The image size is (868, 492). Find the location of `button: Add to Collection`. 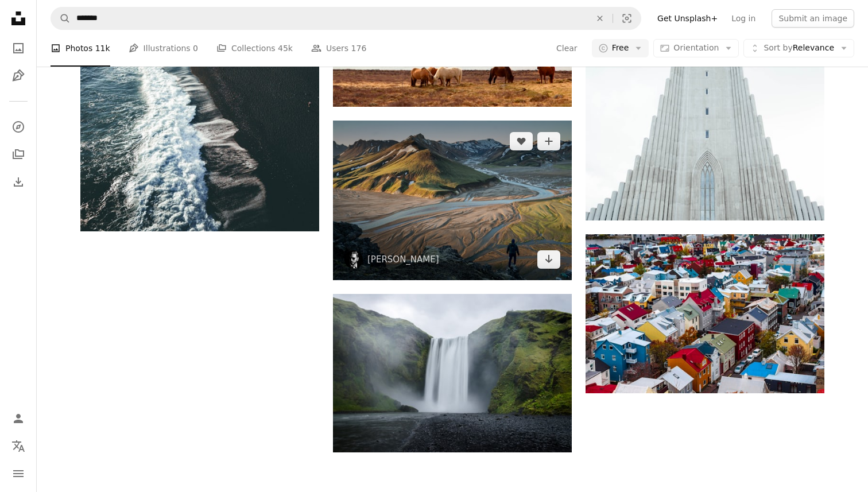

button: Add to Collection is located at coordinates (549, 141).